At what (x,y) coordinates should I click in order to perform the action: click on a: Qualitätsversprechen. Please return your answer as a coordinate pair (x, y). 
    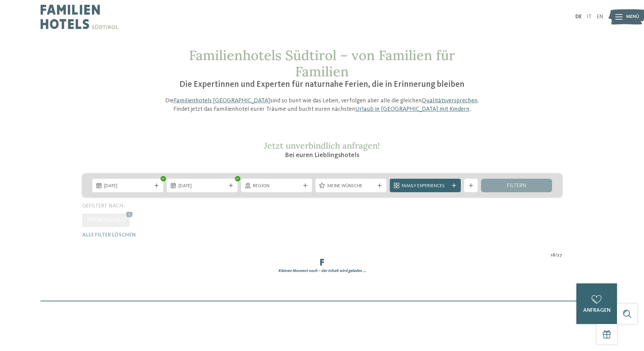
    Looking at the image, I should click on (450, 100).